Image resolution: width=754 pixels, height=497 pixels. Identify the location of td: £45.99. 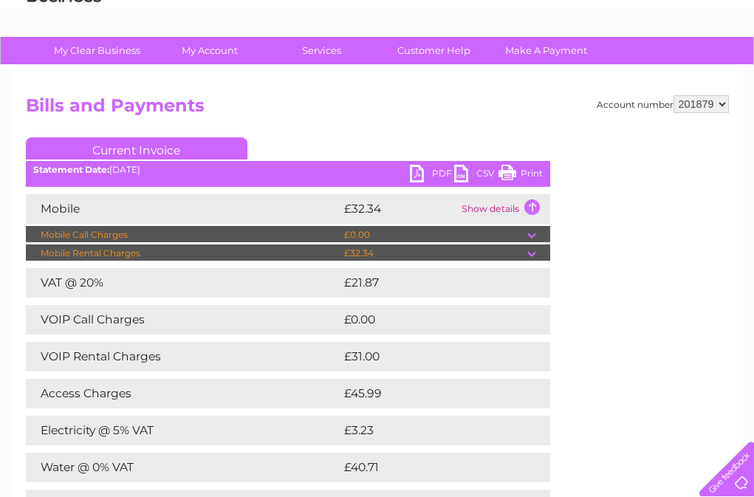
(430, 394).